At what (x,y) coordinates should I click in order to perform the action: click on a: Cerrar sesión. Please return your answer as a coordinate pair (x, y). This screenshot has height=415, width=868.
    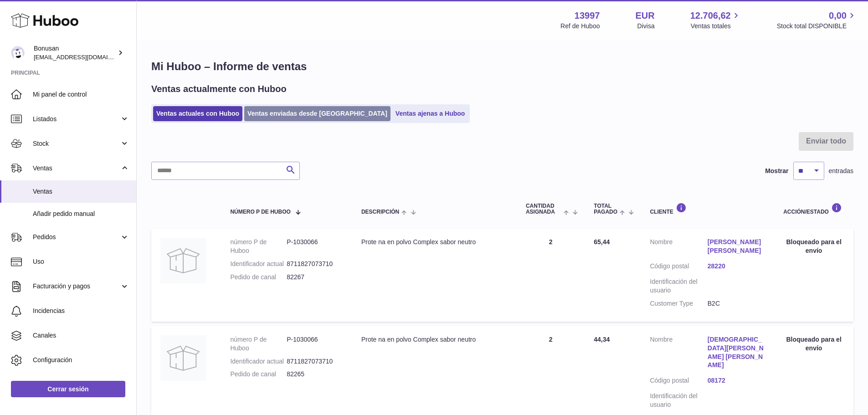
    Looking at the image, I should click on (68, 389).